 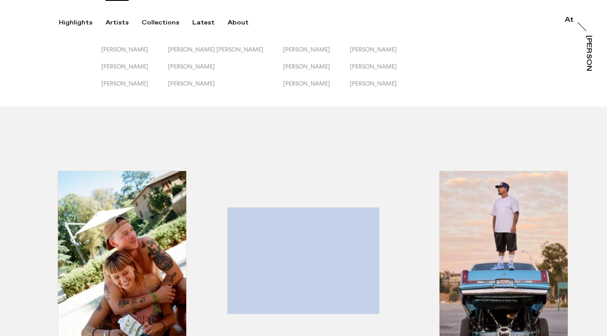 I want to click on button: Collections, so click(x=167, y=23).